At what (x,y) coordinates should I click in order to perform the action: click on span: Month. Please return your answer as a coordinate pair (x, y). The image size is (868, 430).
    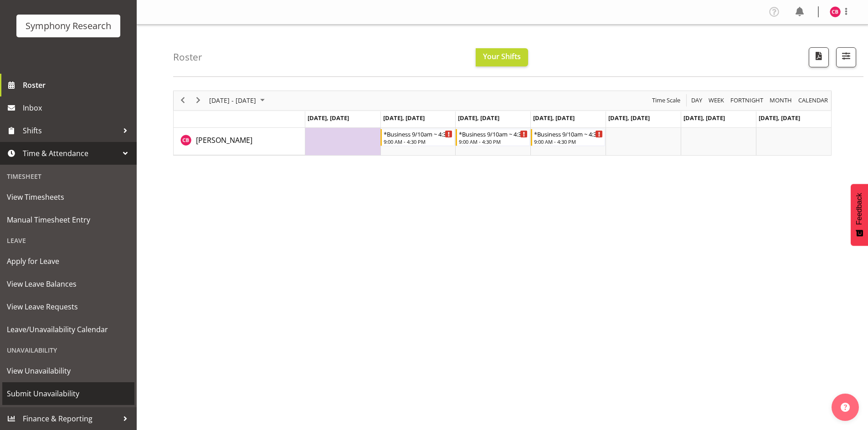
    Looking at the image, I should click on (781, 100).